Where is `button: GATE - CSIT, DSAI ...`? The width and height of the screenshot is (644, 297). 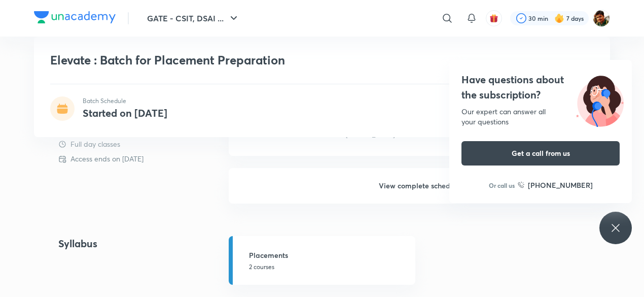 button: GATE - CSIT, DSAI ... is located at coordinates (194, 18).